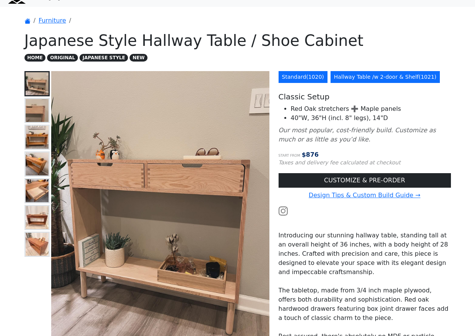  Describe the element at coordinates (138, 58) in the screenshot. I see `span: NEW` at that location.